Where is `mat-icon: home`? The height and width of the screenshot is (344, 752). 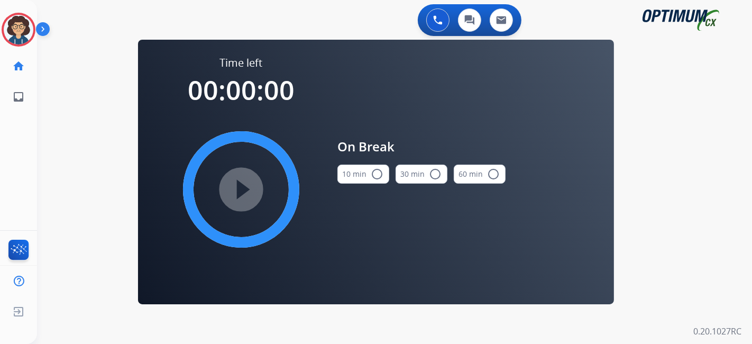 mat-icon: home is located at coordinates (19, 66).